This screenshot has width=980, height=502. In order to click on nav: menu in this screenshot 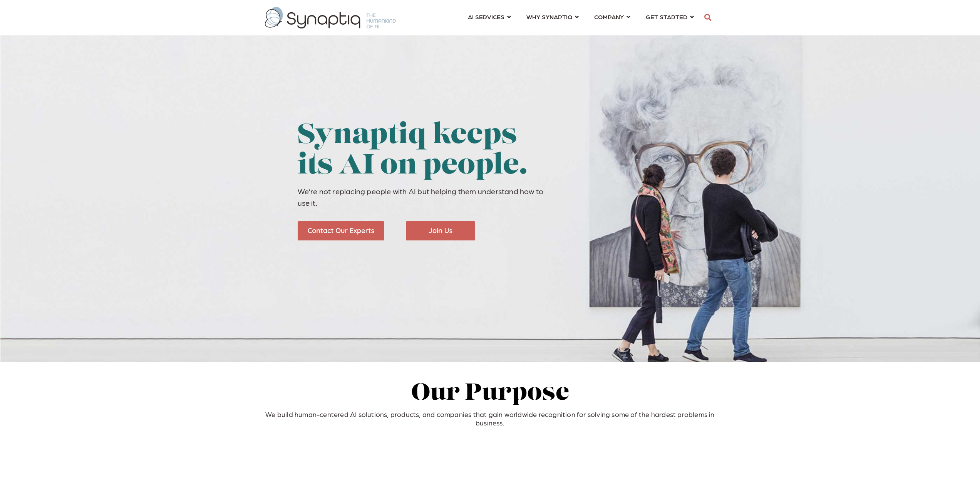, I will do `click(580, 17)`.